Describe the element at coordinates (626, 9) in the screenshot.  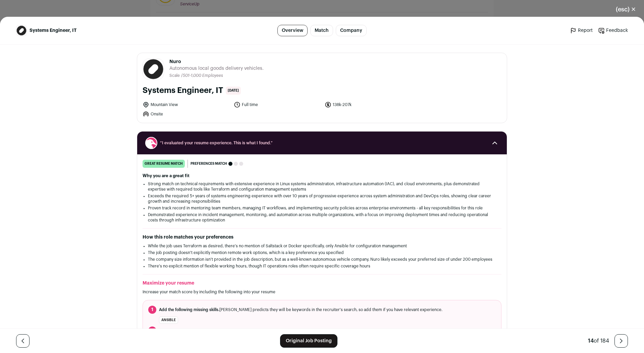
I see `button: Close modal` at that location.